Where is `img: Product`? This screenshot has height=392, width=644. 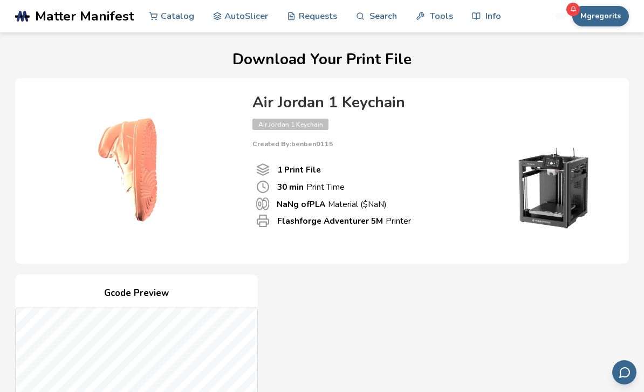 img: Product is located at coordinates (134, 170).